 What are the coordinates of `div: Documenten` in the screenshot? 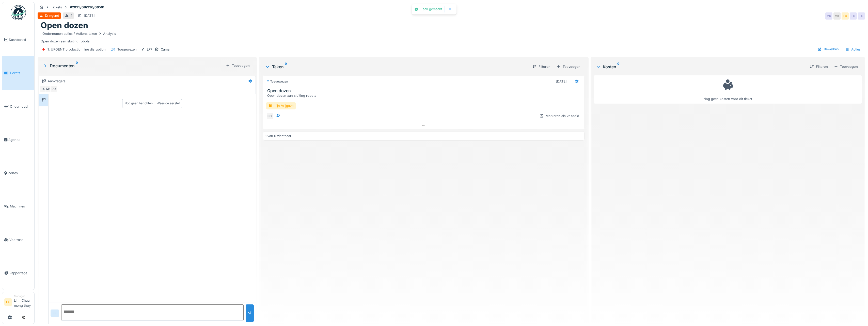 It's located at (133, 66).